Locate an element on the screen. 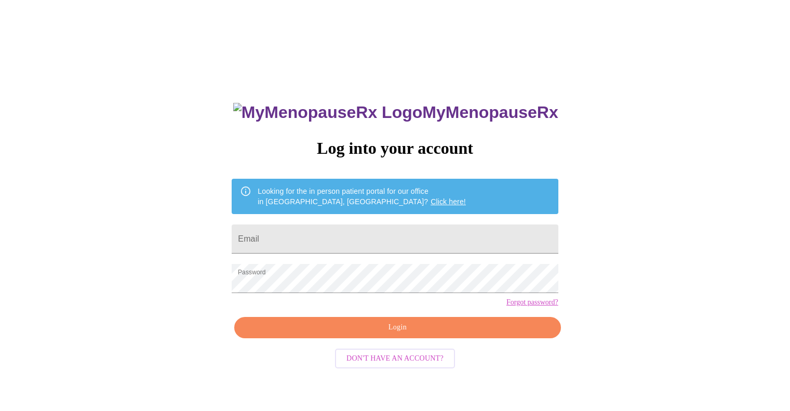  a: Click here! is located at coordinates (448, 202).